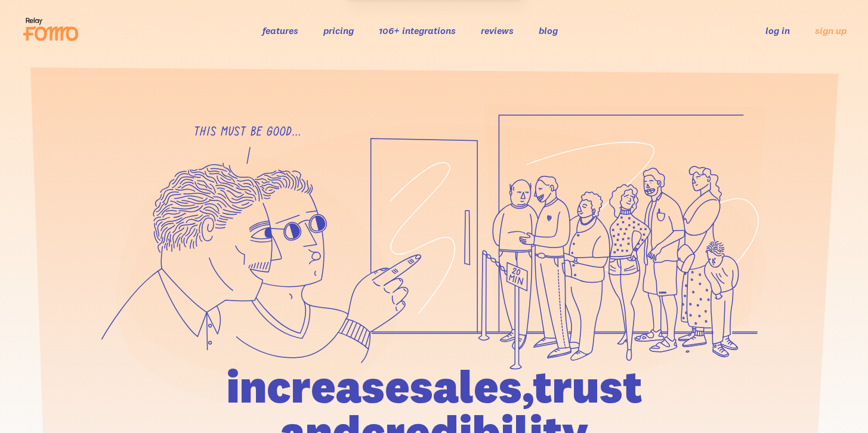  Describe the element at coordinates (280, 30) in the screenshot. I see `a: features` at that location.